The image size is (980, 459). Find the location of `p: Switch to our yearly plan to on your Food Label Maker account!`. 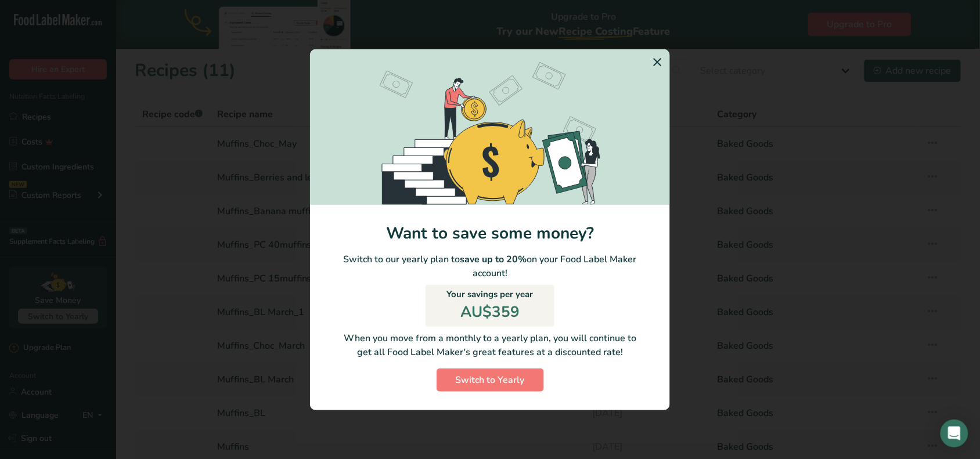

p: Switch to our yearly plan to on your Food Label Maker account! is located at coordinates (490, 266).